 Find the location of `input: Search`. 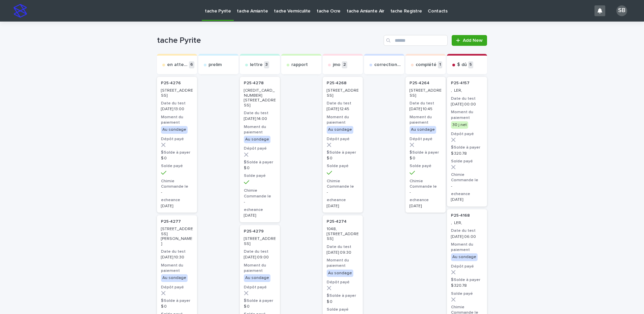

input: Search is located at coordinates (416, 41).